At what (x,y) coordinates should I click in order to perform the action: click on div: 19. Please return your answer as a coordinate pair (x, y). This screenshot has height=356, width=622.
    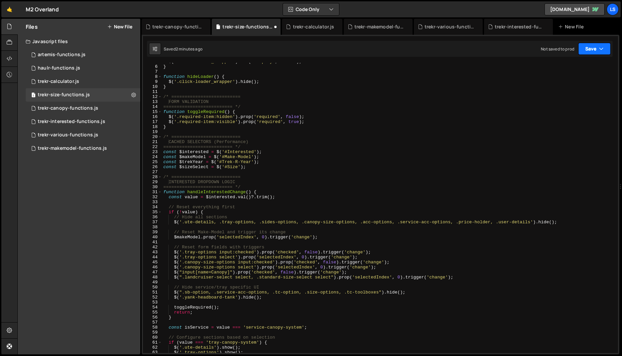
    Looking at the image, I should click on (152, 132).